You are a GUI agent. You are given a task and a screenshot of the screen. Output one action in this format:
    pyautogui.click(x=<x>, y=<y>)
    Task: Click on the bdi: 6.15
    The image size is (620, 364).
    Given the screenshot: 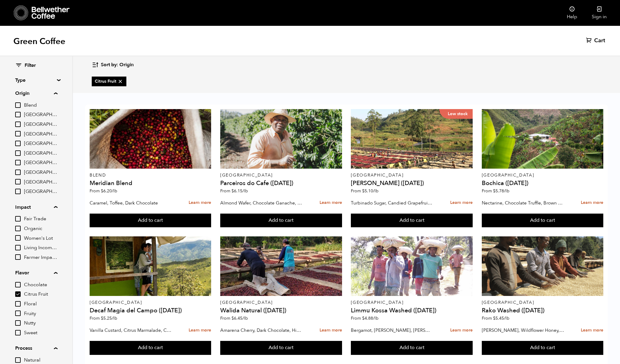 What is the action you would take?
    pyautogui.click(x=240, y=191)
    